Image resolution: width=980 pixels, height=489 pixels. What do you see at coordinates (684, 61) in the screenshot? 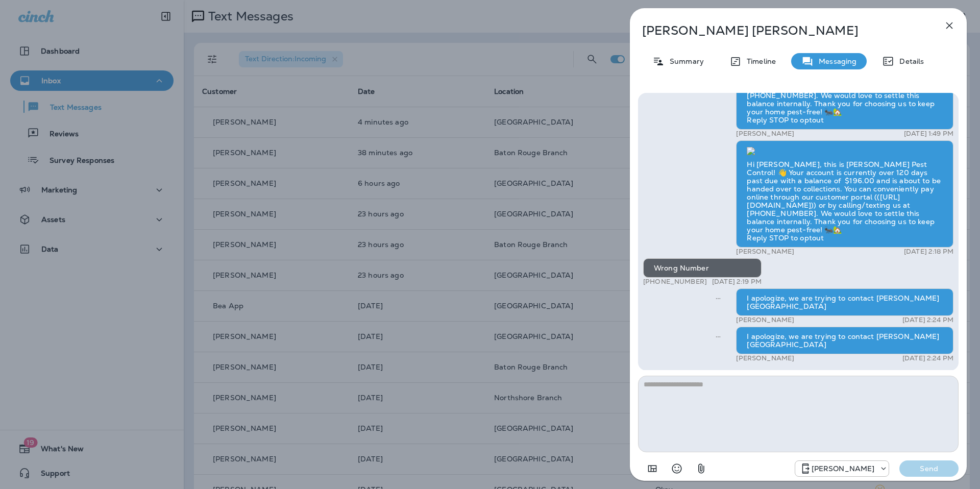
I see `p: Summary` at bounding box center [684, 61].